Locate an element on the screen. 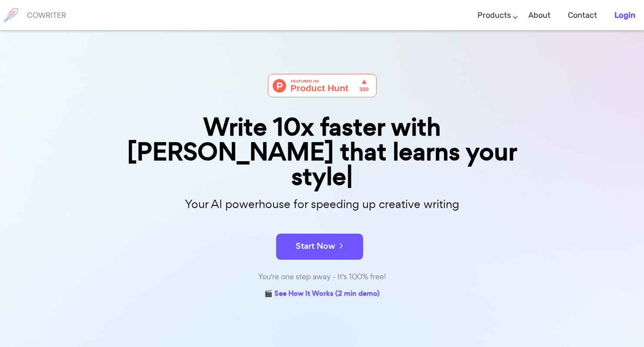 The height and width of the screenshot is (347, 644). a: Login is located at coordinates (625, 15).